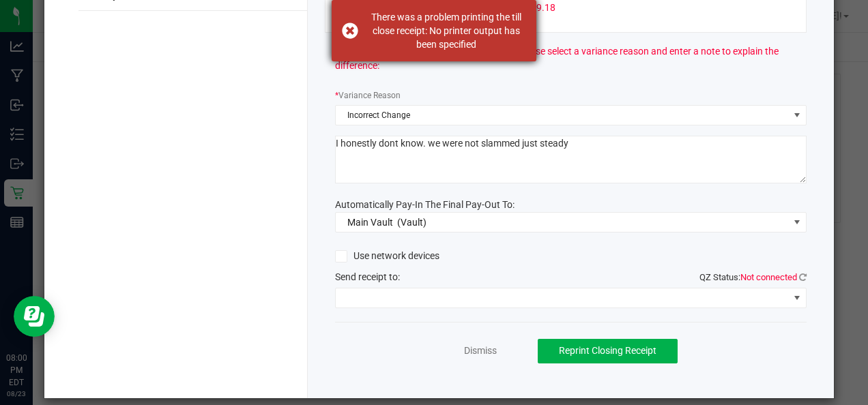 This screenshot has height=405, width=868. I want to click on span: (Vault), so click(412, 223).